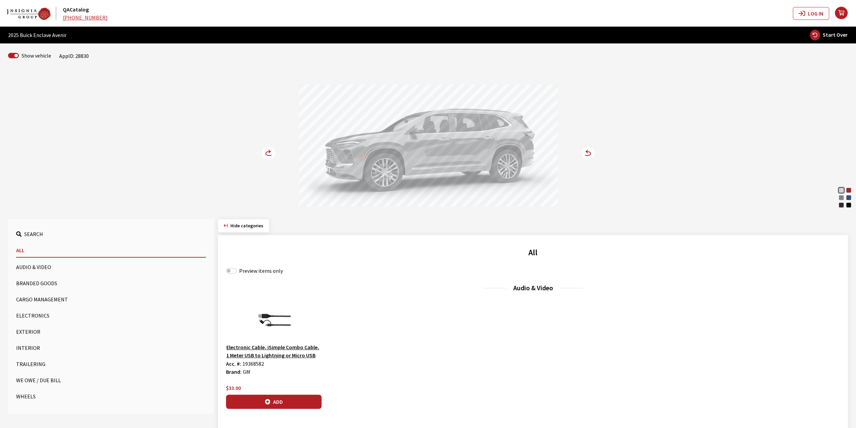  I want to click on button: Trailering, so click(111, 364).